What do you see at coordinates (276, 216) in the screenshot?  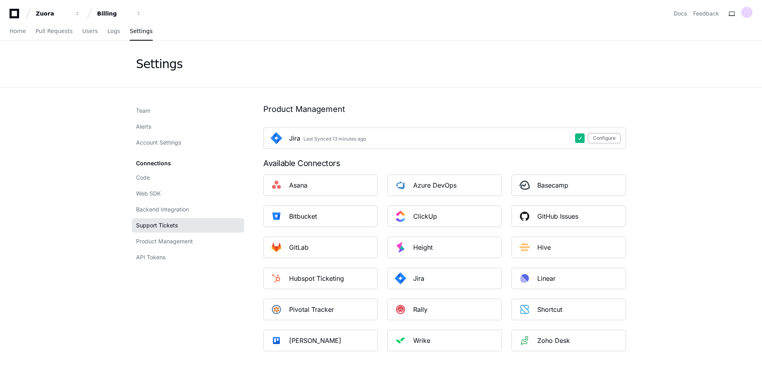 I see `img: Platformbitbucket_square.png` at bounding box center [276, 216].